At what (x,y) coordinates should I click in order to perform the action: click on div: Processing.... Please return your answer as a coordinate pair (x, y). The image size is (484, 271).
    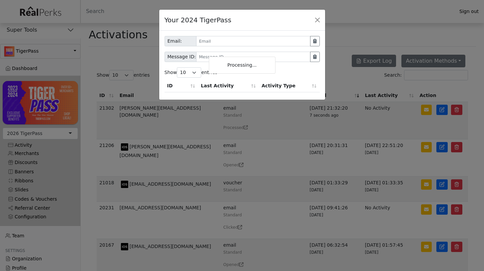
    Looking at the image, I should click on (242, 65).